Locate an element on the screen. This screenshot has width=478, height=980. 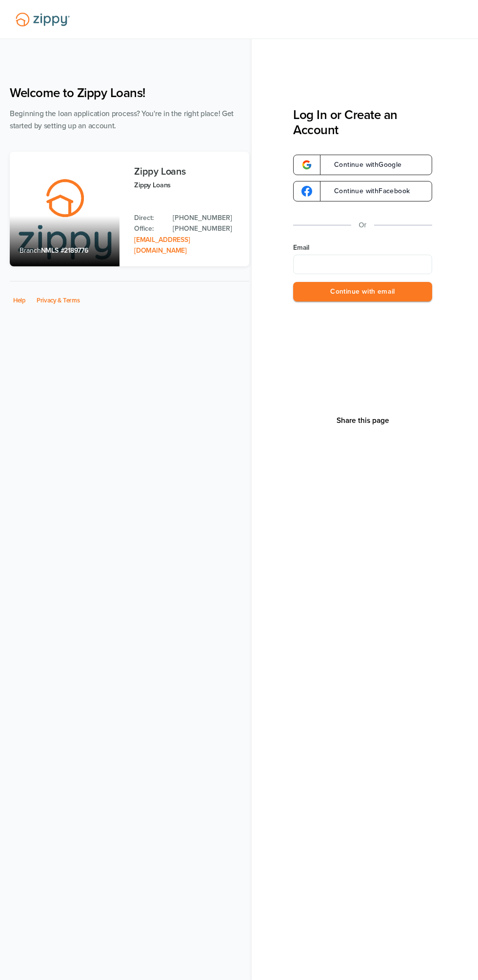
h3: Zippy Loans is located at coordinates (187, 172).